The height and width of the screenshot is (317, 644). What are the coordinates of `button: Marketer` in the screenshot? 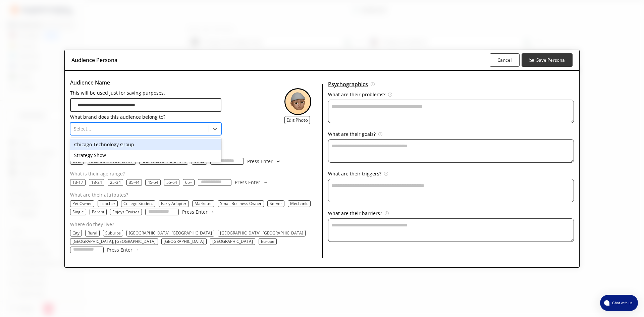 It's located at (203, 204).